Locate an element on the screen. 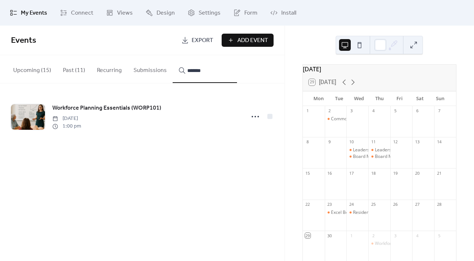 The width and height of the screenshot is (474, 261). div: 26 is located at coordinates (395, 204).